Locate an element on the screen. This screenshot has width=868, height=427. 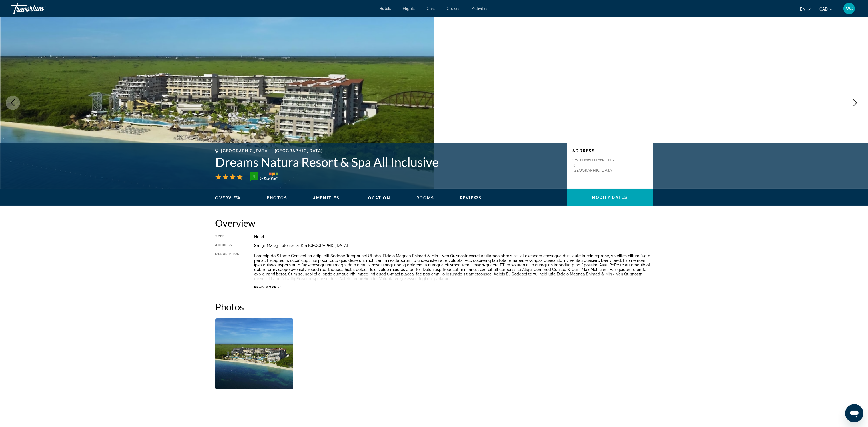
span: Cars is located at coordinates (431, 9).